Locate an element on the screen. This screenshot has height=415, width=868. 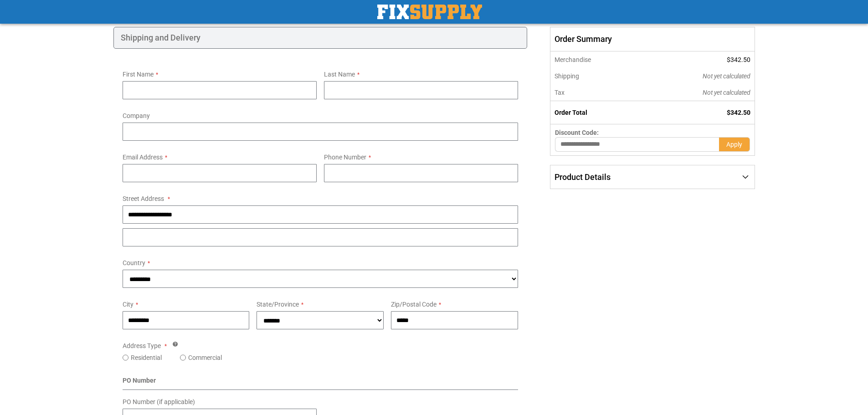
label: Residential is located at coordinates (146, 357).